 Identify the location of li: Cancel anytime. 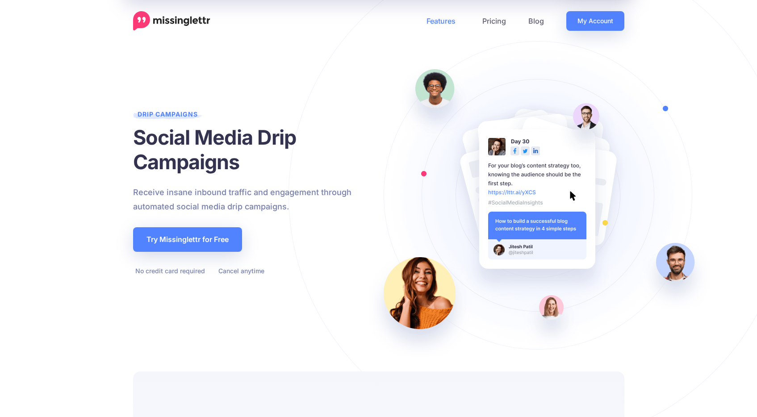
(240, 271).